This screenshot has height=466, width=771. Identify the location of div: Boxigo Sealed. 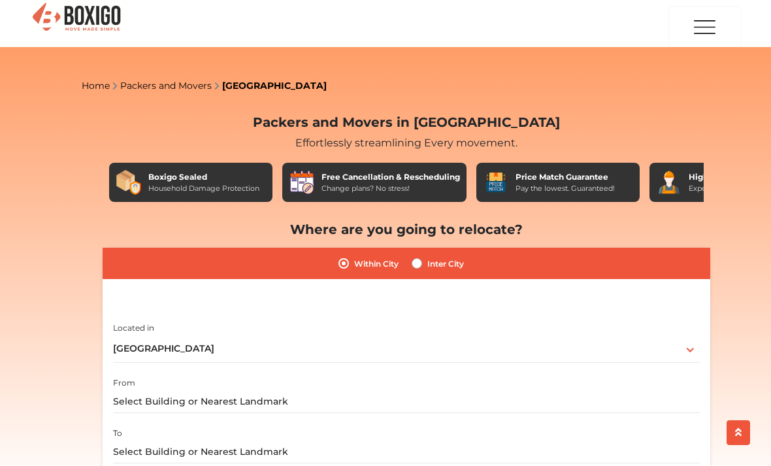
(204, 177).